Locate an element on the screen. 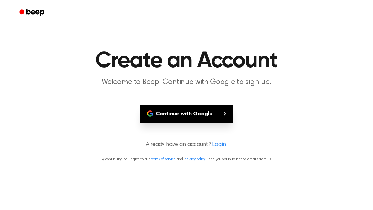 This screenshot has height=210, width=373. a: privacy policy is located at coordinates (195, 159).